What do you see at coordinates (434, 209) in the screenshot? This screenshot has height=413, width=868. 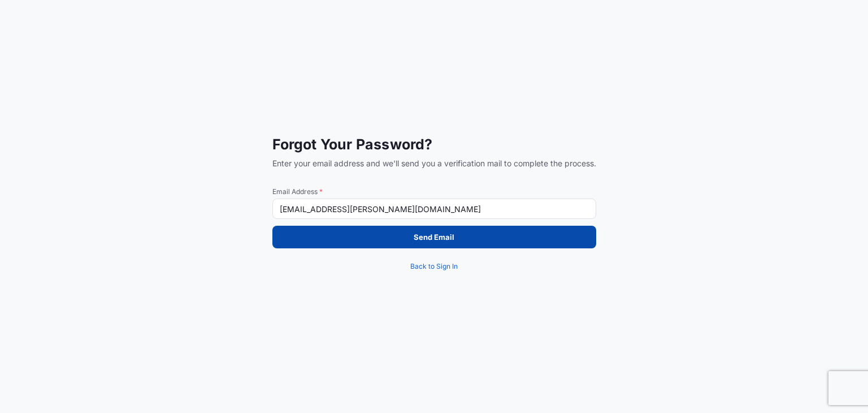 I see `input: example@gmail.com` at bounding box center [434, 209].